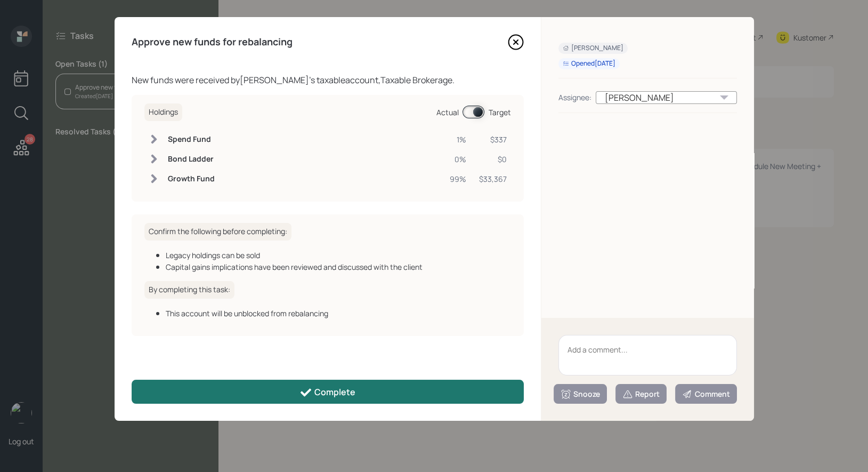 The width and height of the screenshot is (868, 472). What do you see at coordinates (493, 139) in the screenshot?
I see `div: $337` at bounding box center [493, 139].